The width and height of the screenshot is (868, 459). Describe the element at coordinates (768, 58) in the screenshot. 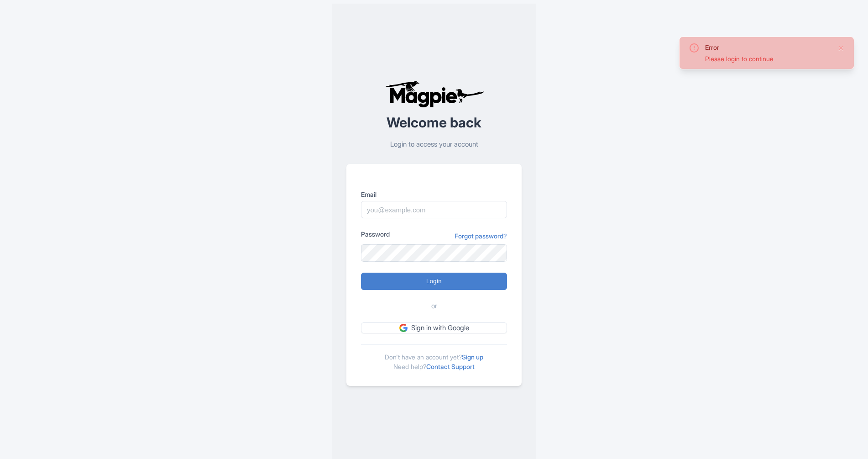

I see `div: Please login to continue` at that location.